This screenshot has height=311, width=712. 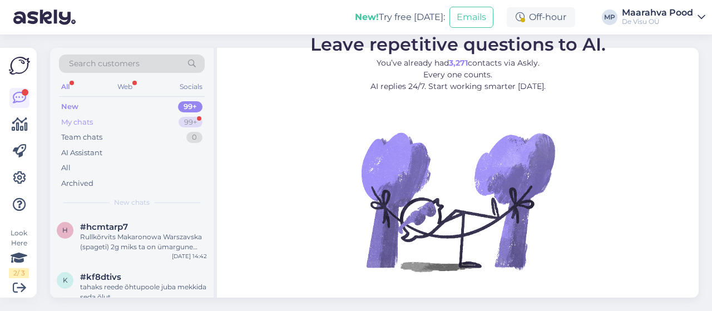 I want to click on span: New chats, so click(x=132, y=203).